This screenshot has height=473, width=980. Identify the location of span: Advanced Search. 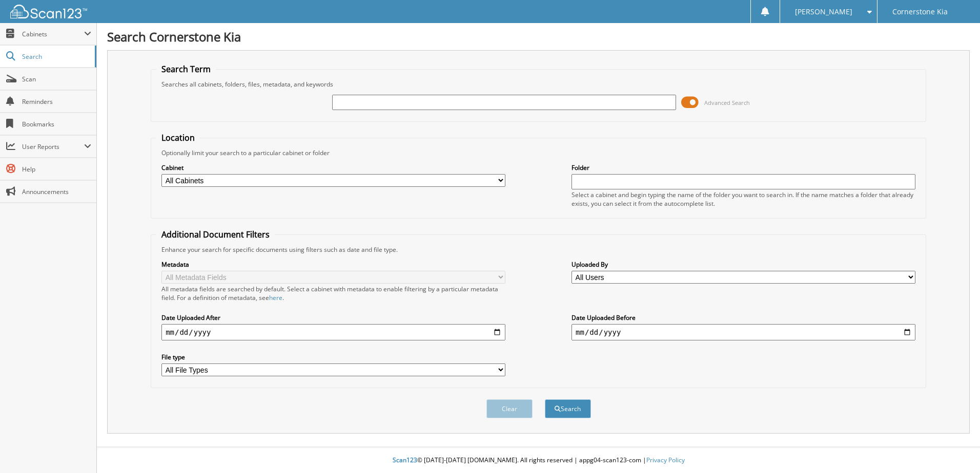
(727, 102).